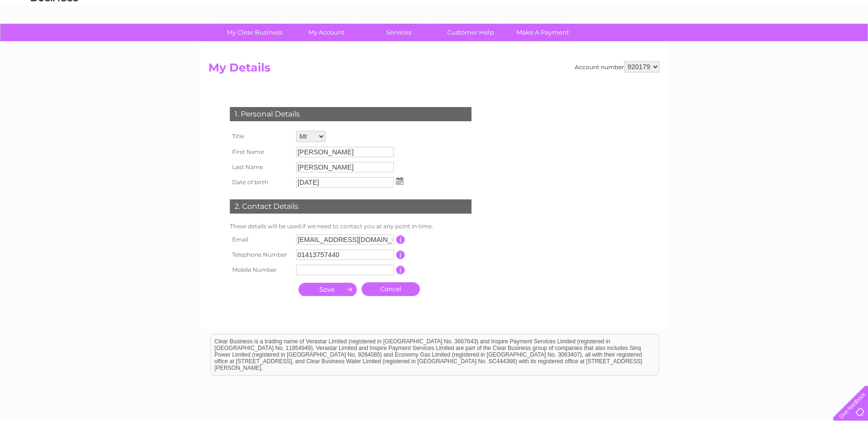 This screenshot has height=421, width=868. Describe the element at coordinates (542, 32) in the screenshot. I see `a: Make A Payment` at that location.